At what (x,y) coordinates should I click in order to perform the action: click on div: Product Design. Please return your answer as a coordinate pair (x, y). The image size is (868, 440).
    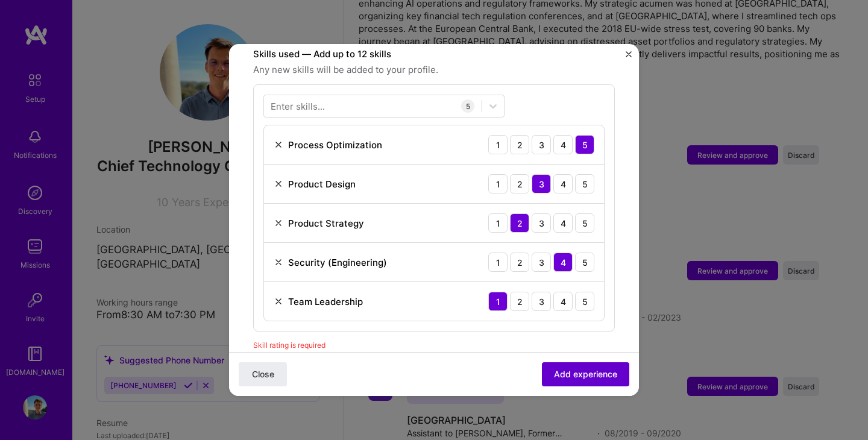
    Looking at the image, I should click on (321, 184).